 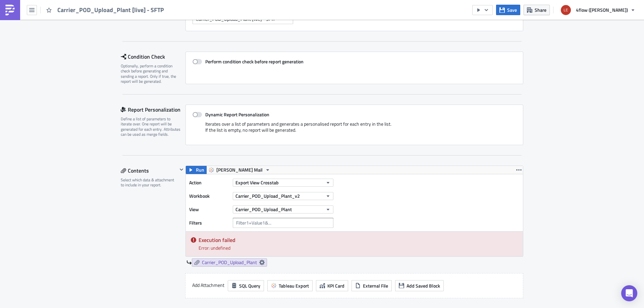 I want to click on div: Condition Check, so click(x=153, y=57).